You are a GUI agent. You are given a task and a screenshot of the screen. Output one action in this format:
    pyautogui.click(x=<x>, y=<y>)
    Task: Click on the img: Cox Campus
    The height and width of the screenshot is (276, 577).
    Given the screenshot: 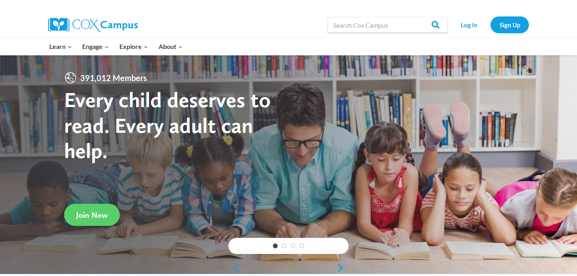 What is the action you would take?
    pyautogui.click(x=93, y=25)
    